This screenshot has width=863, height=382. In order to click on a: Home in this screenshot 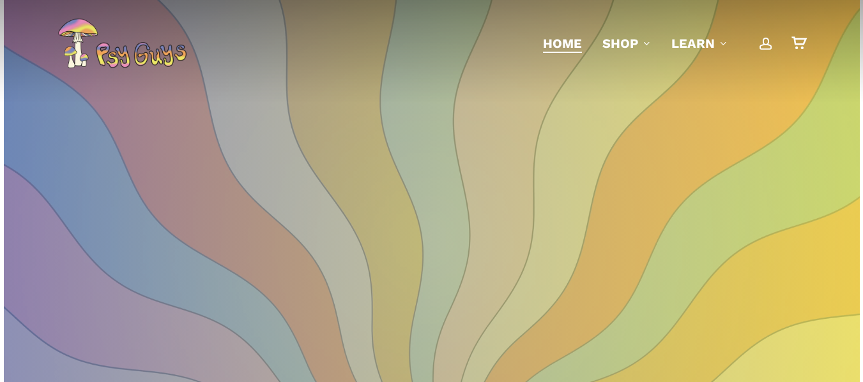, I will do `click(562, 43)`.